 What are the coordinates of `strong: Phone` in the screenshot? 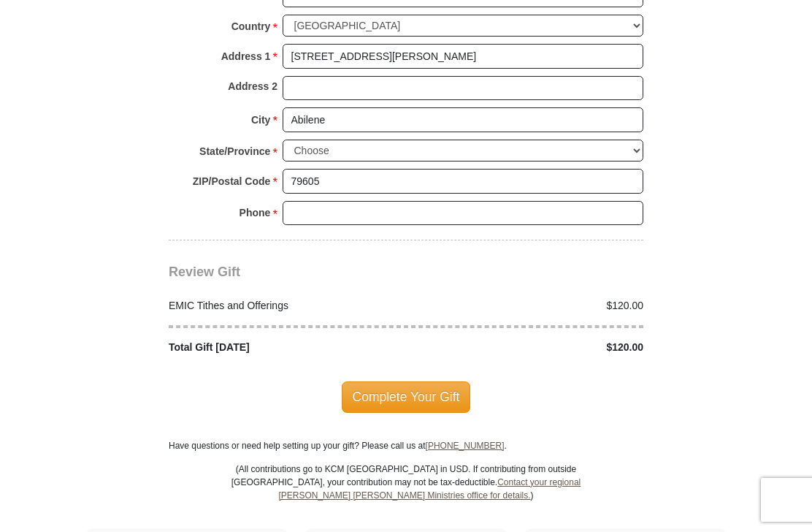 It's located at (255, 212).